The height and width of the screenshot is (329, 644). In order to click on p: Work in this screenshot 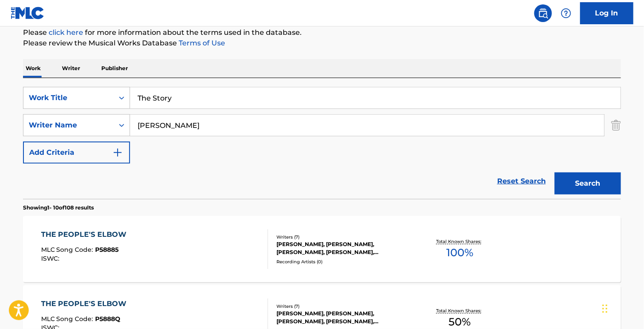, I will do `click(33, 68)`.